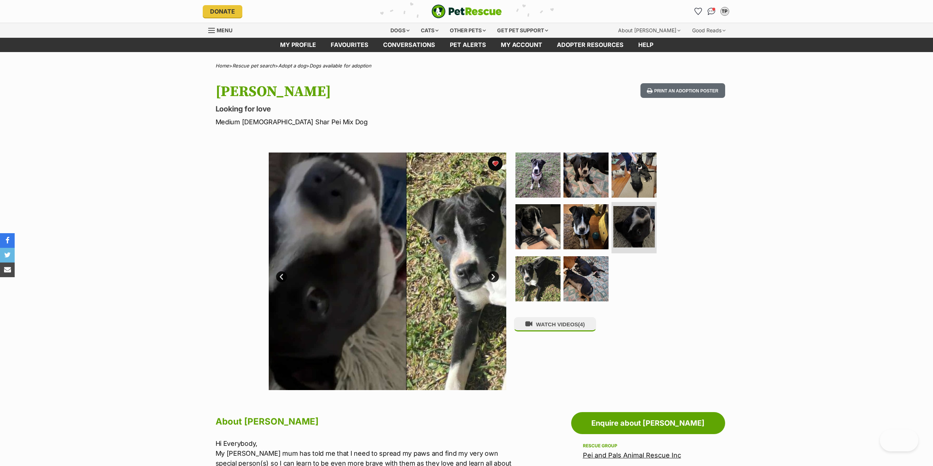  I want to click on a: Help, so click(646, 45).